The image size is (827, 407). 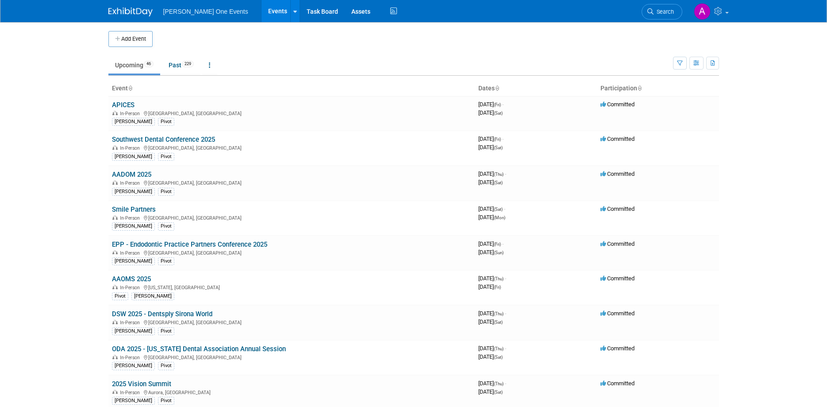 I want to click on span: (Sun), so click(x=499, y=252).